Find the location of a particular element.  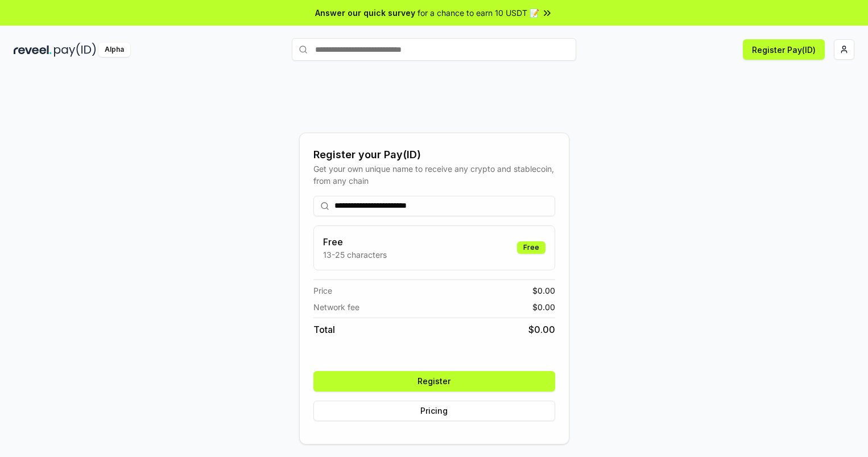

span: Total is located at coordinates (324, 330).